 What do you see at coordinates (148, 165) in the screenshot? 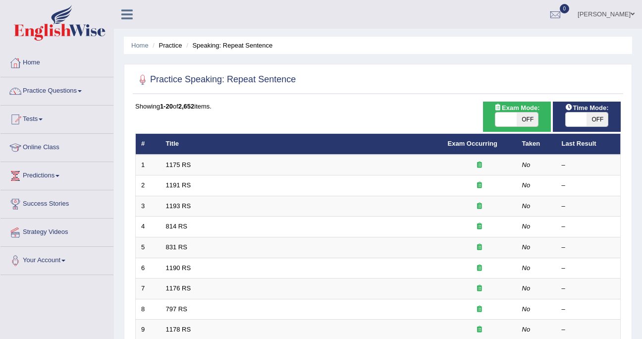
I see `td: 1` at bounding box center [148, 165].